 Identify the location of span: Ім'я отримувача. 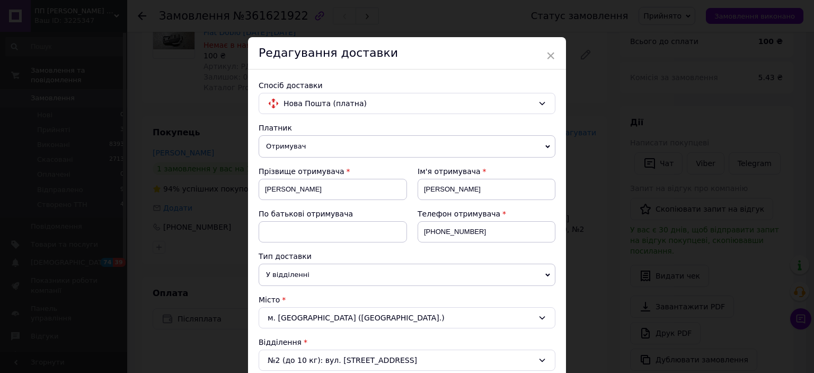
(449, 171).